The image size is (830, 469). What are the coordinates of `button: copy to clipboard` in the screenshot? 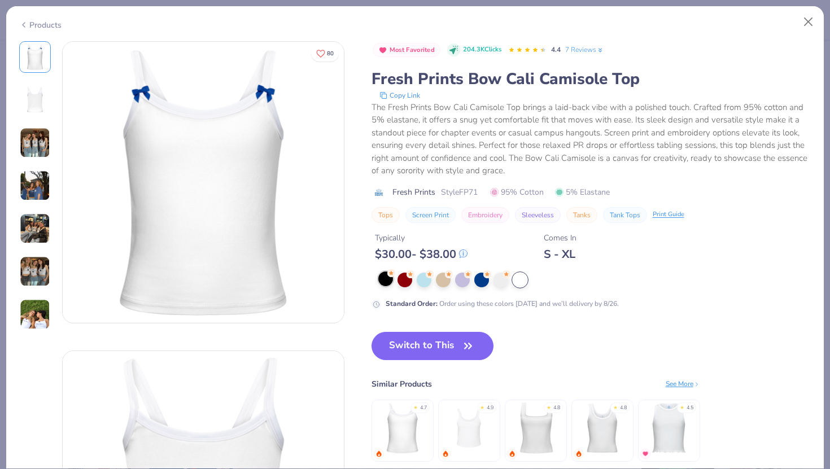 It's located at (400, 95).